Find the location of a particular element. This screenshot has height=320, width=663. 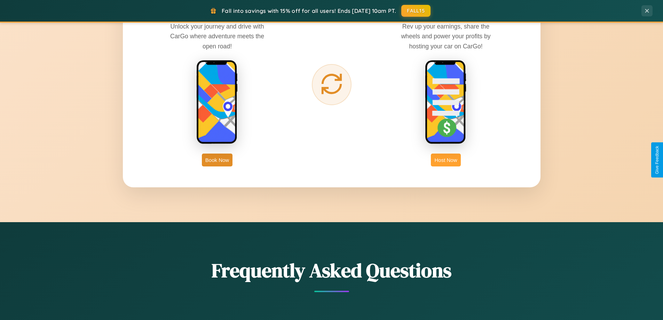

img: host phone is located at coordinates (446, 102).